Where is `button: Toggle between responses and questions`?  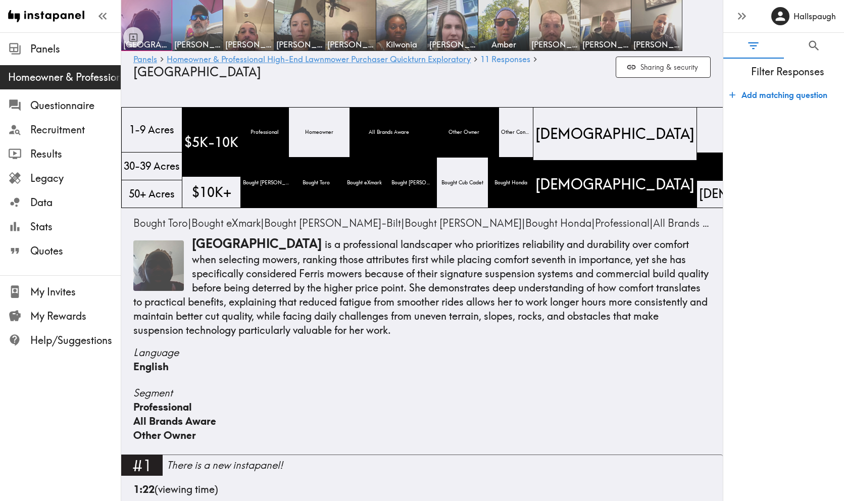 button: Toggle between responses and questions is located at coordinates (133, 37).